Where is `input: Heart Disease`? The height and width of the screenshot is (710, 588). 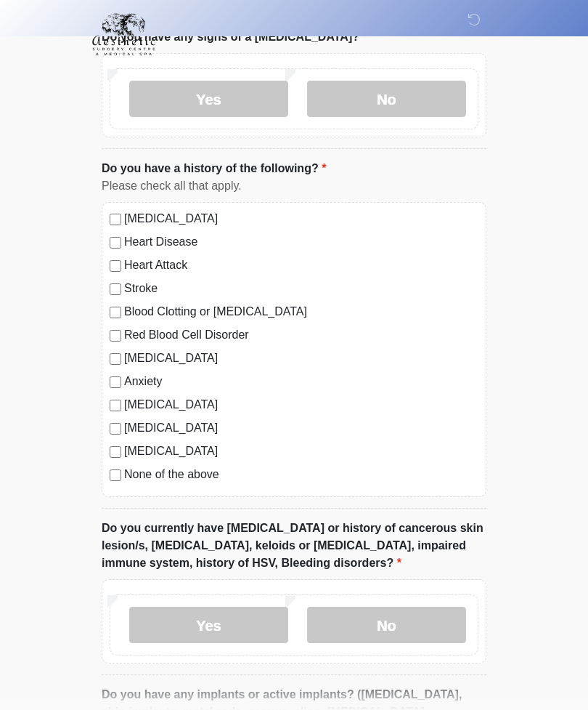
input: Heart Disease is located at coordinates (115, 243).